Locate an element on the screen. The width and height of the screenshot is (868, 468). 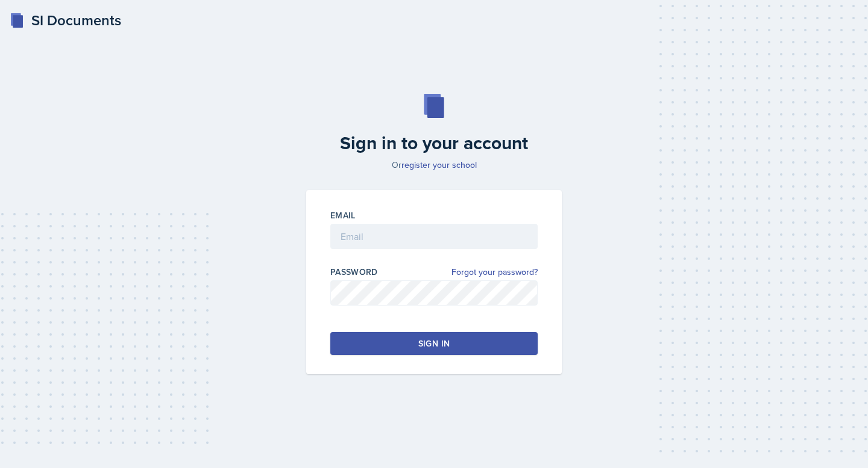
label: Email is located at coordinates (342, 216).